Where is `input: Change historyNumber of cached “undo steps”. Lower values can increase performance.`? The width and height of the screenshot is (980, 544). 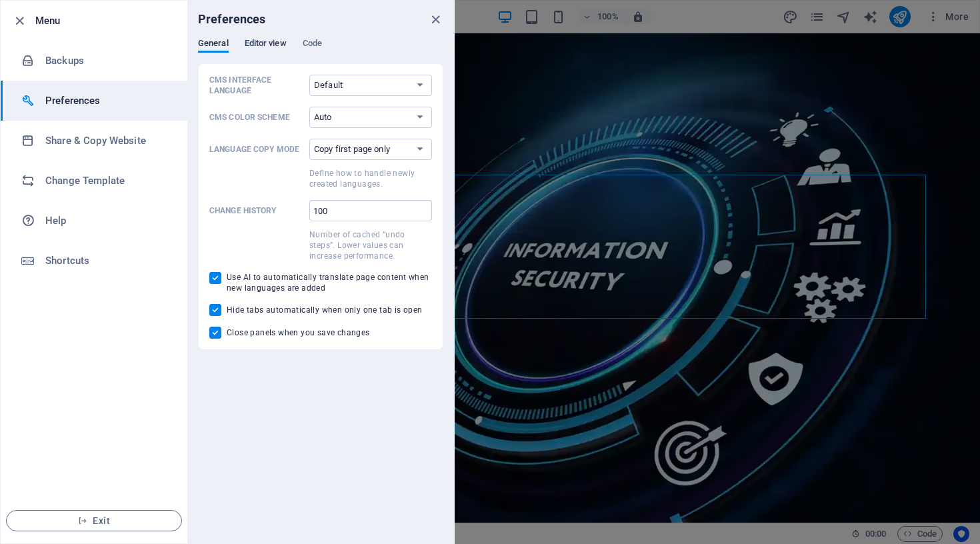 input: Change historyNumber of cached “undo steps”. Lower values can increase performance. is located at coordinates (371, 211).